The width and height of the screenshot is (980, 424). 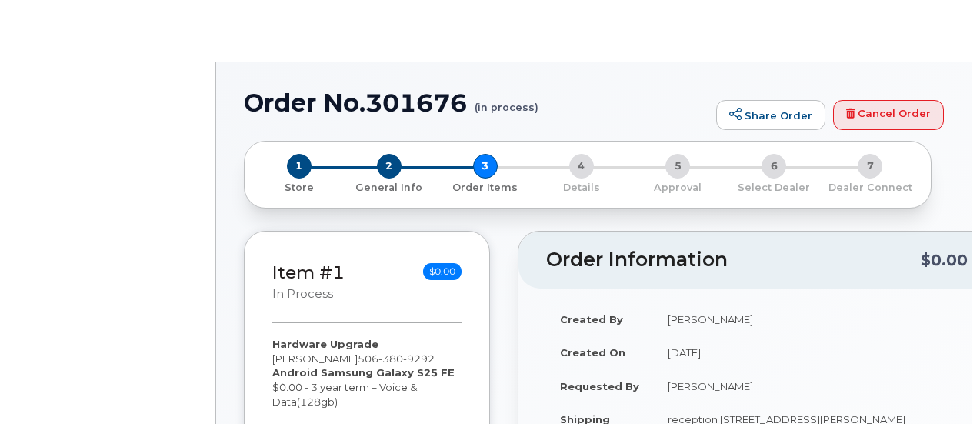 What do you see at coordinates (770, 116) in the screenshot?
I see `a: Share Order` at bounding box center [770, 116].